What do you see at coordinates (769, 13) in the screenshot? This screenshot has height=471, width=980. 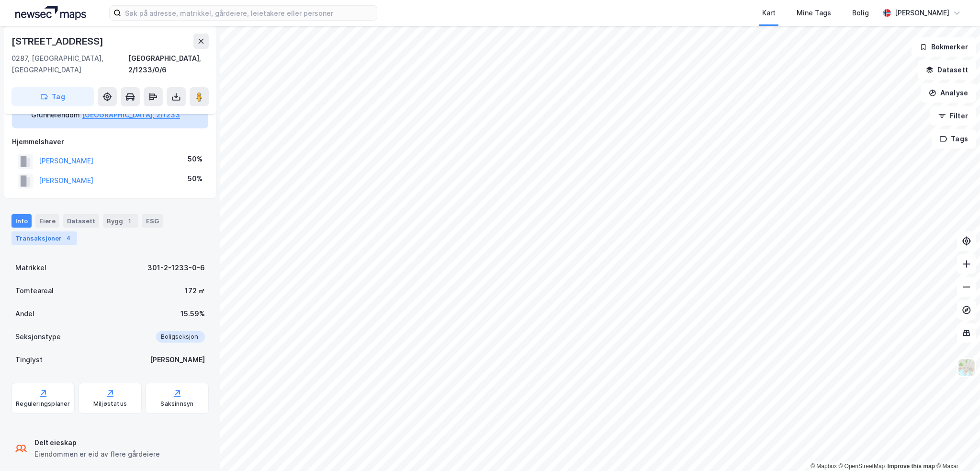 I see `div: Kart` at bounding box center [769, 13].